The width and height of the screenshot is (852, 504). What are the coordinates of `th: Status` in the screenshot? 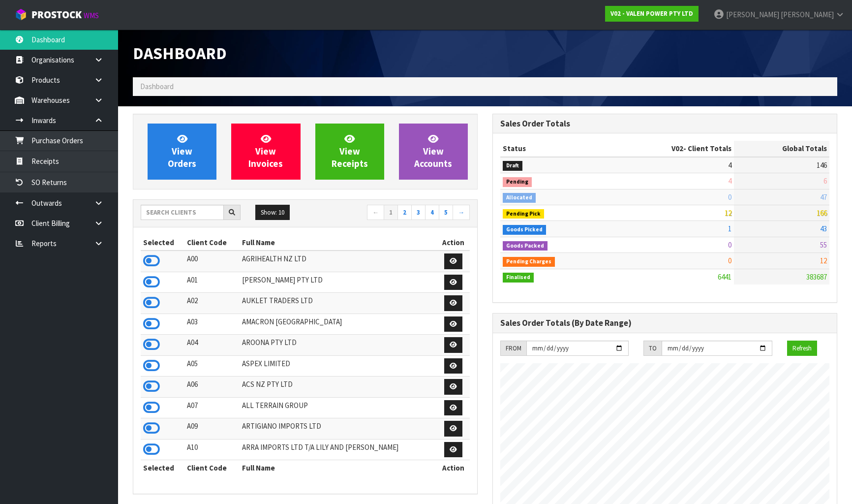 It's located at (555, 149).